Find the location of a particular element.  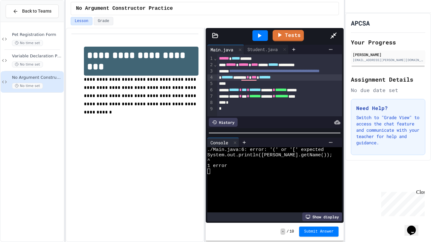

a: Tests is located at coordinates (288, 36).